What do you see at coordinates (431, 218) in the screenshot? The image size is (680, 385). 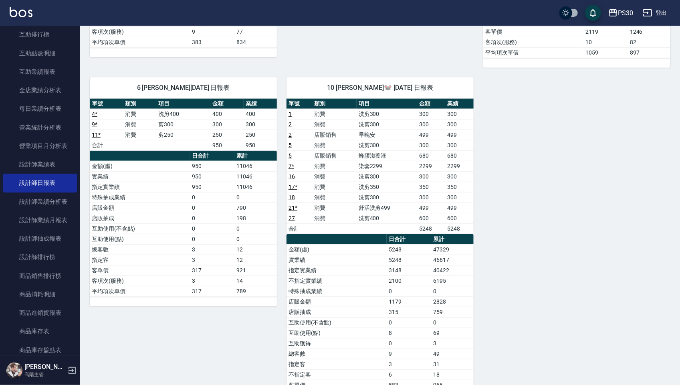 I see `td: 600` at bounding box center [431, 218].